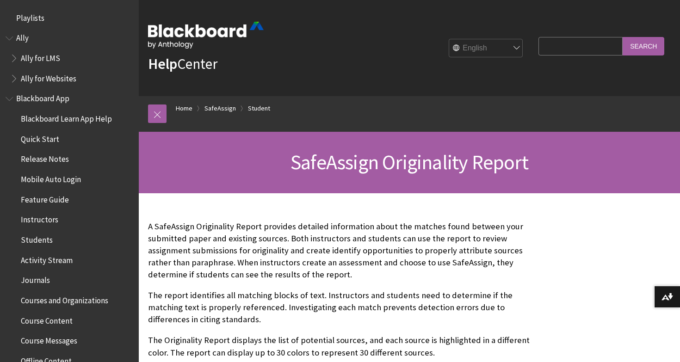 The width and height of the screenshot is (680, 362). I want to click on span: Ally for Websites, so click(49, 77).